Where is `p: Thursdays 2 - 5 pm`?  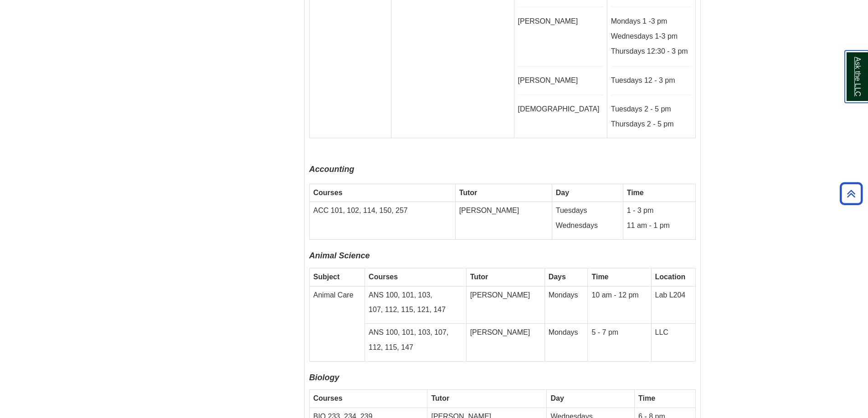 p: Thursdays 2 - 5 pm is located at coordinates (651, 124).